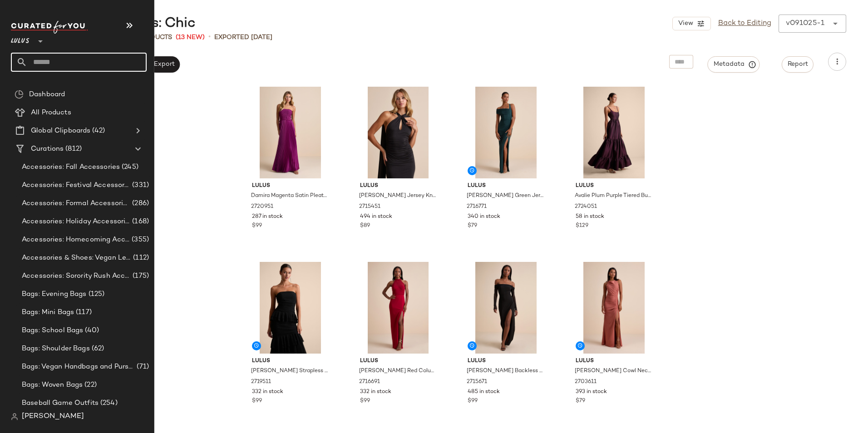 The image size is (868, 433). Describe the element at coordinates (365, 226) in the screenshot. I see `span: $89` at that location.